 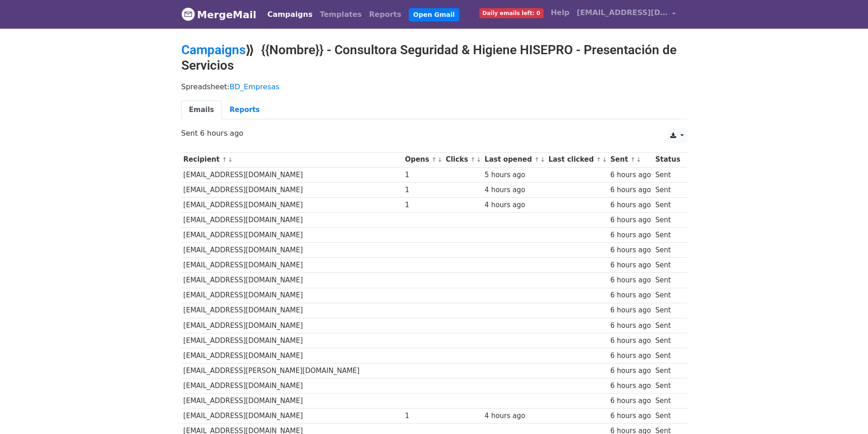 I want to click on h2: ⟫ {{Nombre}} - Consultora Seguridad & Higiene HISEPRO - Presentación de Servicios, so click(x=434, y=57).